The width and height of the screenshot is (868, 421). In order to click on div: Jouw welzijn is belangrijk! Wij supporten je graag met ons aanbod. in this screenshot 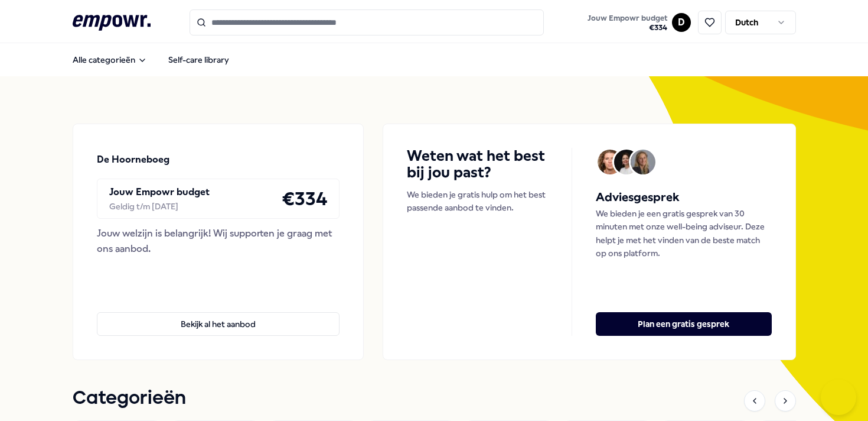, I will do `click(218, 240)`.